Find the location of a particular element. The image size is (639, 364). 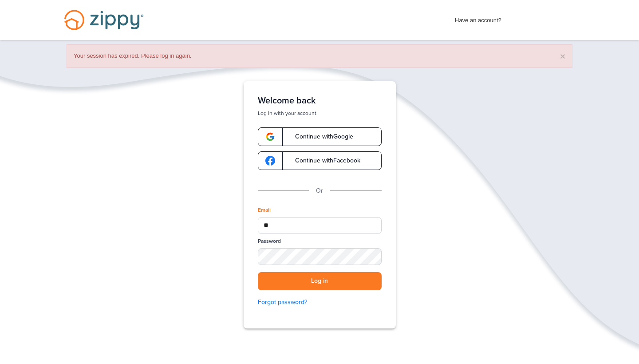

label: Email is located at coordinates (264, 210).